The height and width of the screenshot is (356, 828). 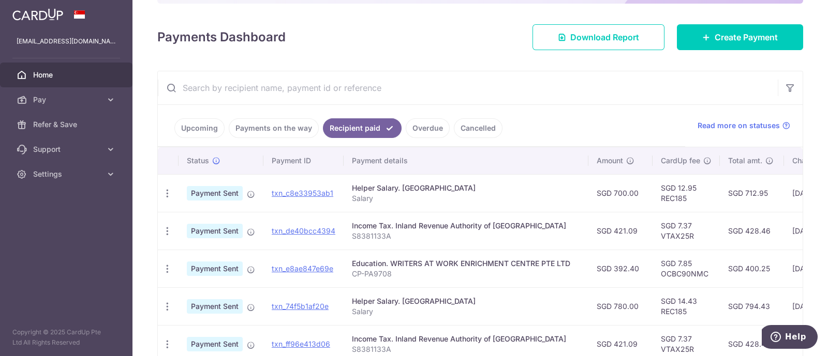 I want to click on a: Cancelled, so click(x=478, y=128).